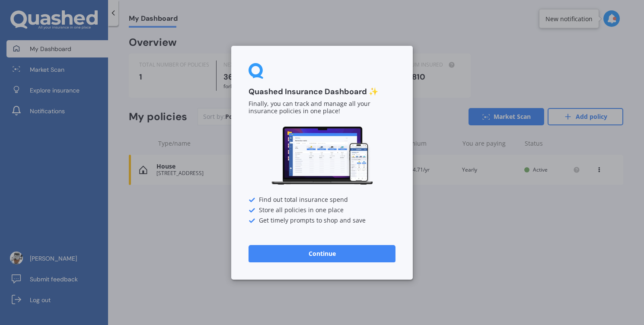 This screenshot has height=325, width=644. Describe the element at coordinates (322, 92) in the screenshot. I see `h3: Quashed Insurance Dashboard ✨` at that location.